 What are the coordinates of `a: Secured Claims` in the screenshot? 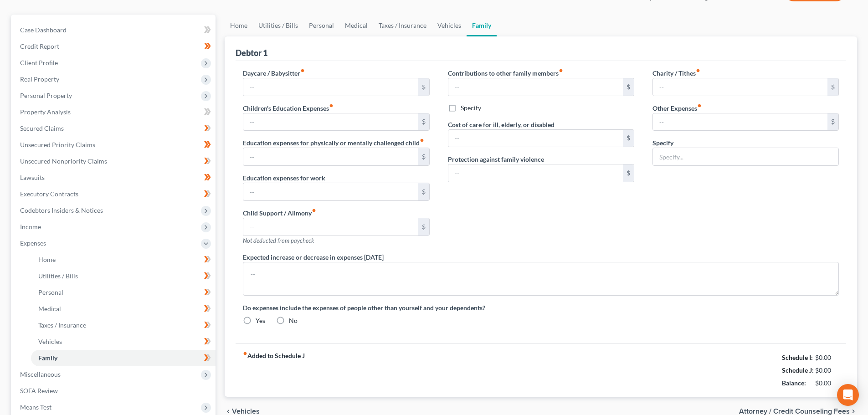 It's located at (114, 128).